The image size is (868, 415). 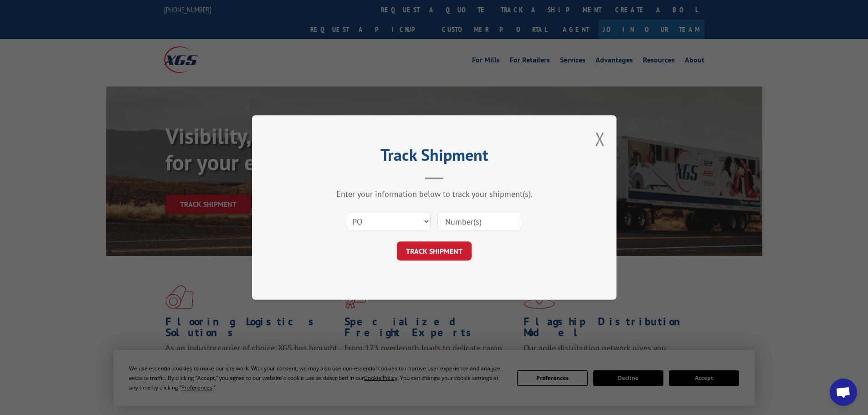 I want to click on a: Open chat, so click(x=844, y=393).